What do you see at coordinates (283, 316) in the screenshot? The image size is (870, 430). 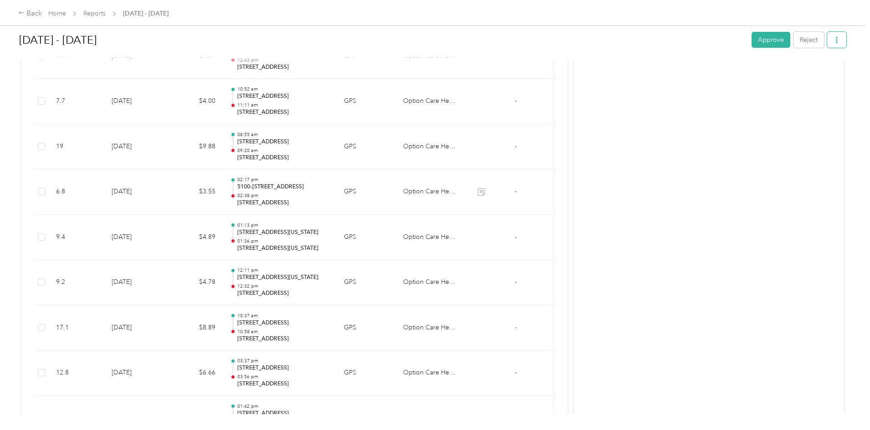 I see `p: 10:37 am` at bounding box center [283, 316].